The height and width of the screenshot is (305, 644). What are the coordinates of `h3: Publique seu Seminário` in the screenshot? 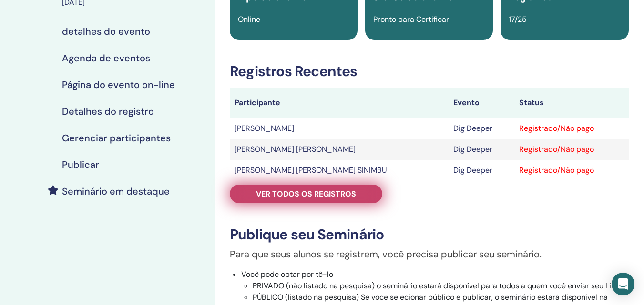 It's located at (429, 235).